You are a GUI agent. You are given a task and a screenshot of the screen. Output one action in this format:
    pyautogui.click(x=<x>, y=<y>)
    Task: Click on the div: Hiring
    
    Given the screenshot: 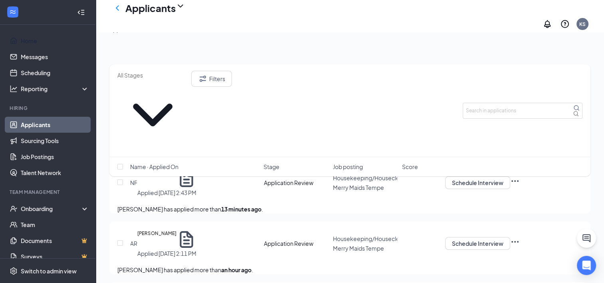 What is the action you would take?
    pyautogui.click(x=48, y=108)
    